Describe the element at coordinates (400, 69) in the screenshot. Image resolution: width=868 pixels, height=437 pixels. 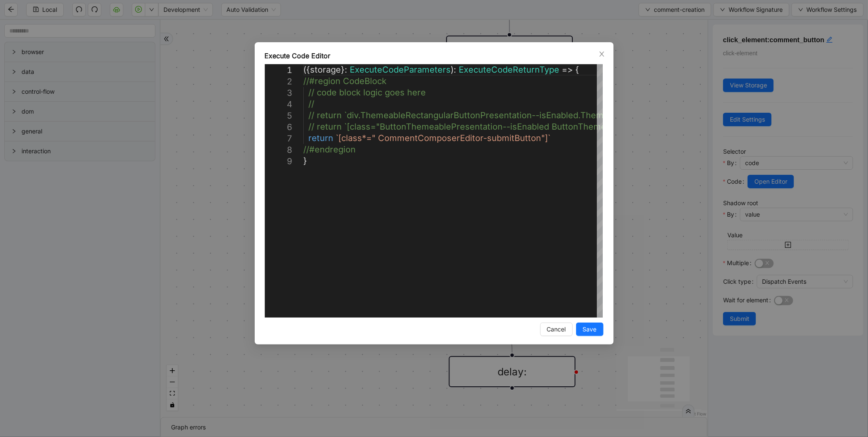
I see `span: ExecuteCodeParameters` at that location.